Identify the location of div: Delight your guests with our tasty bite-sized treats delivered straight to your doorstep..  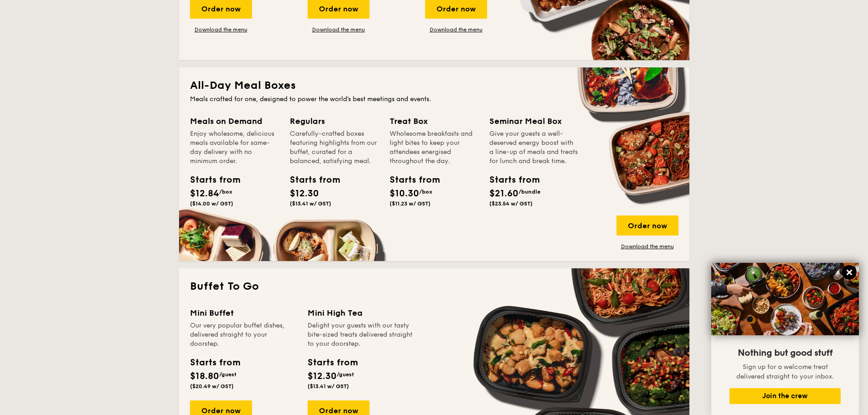
(361, 335).